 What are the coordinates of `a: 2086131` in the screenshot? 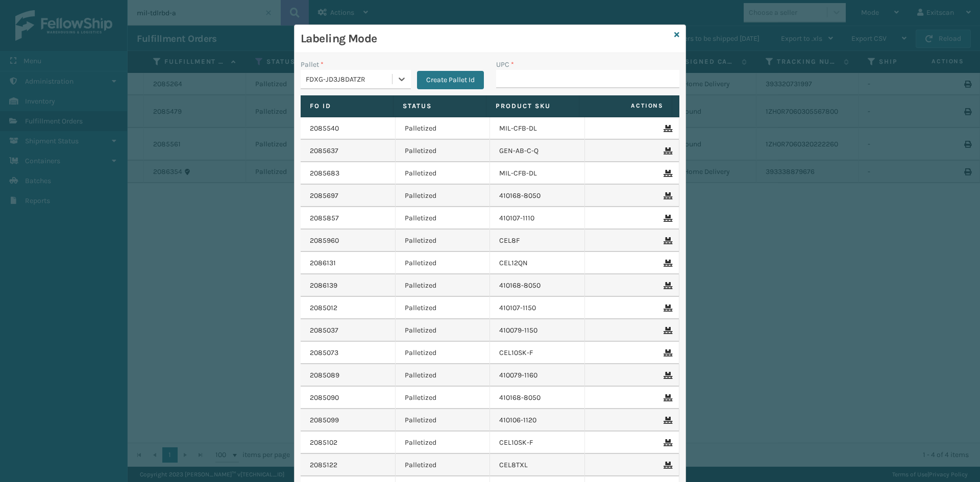 It's located at (323, 263).